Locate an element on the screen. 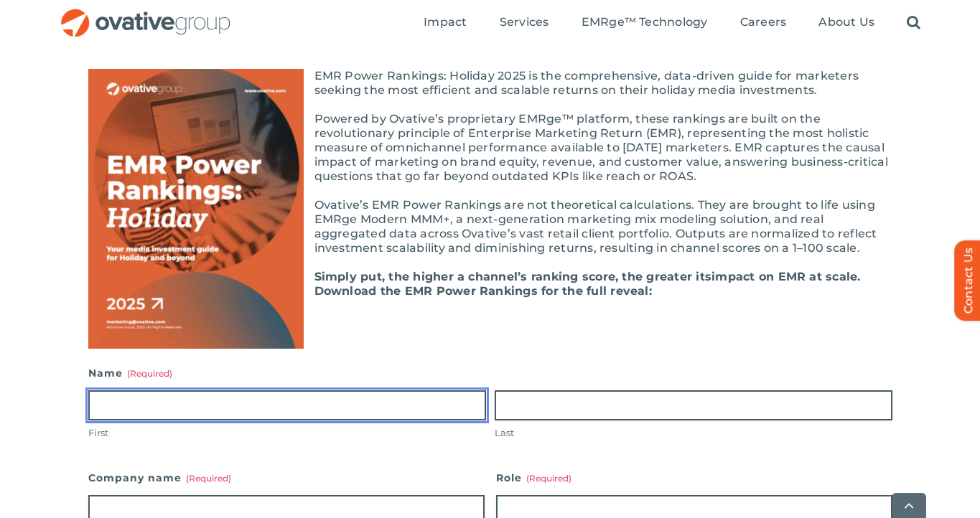 The width and height of the screenshot is (980, 518). label: First is located at coordinates (287, 432).